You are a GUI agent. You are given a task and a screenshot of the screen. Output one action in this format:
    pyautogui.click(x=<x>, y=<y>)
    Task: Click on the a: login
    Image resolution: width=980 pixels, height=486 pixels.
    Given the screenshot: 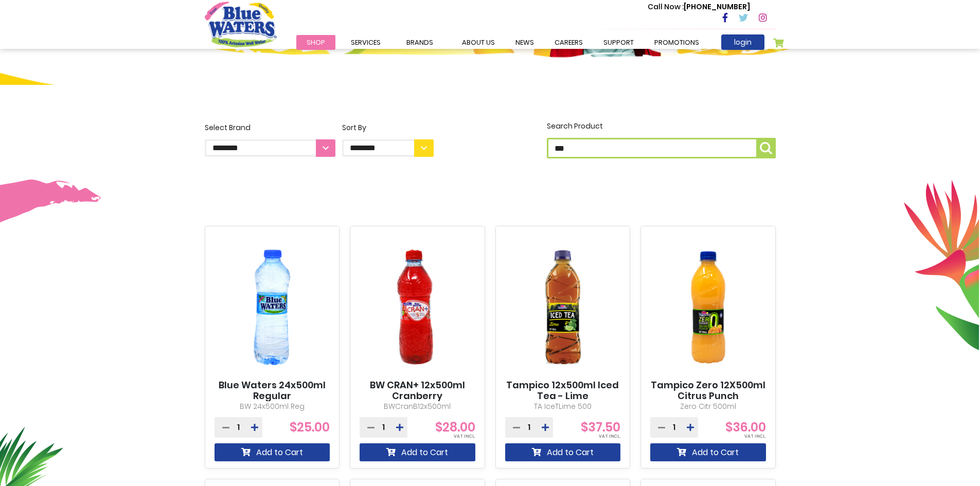 What is the action you would take?
    pyautogui.click(x=743, y=42)
    